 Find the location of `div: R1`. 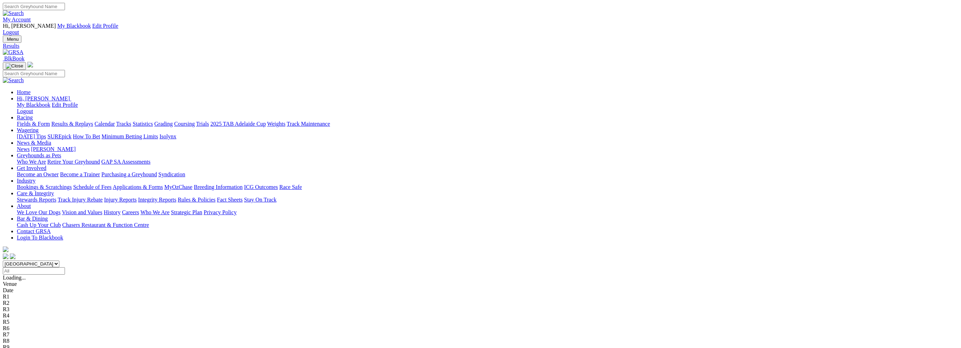

div: R1 is located at coordinates (480, 297).